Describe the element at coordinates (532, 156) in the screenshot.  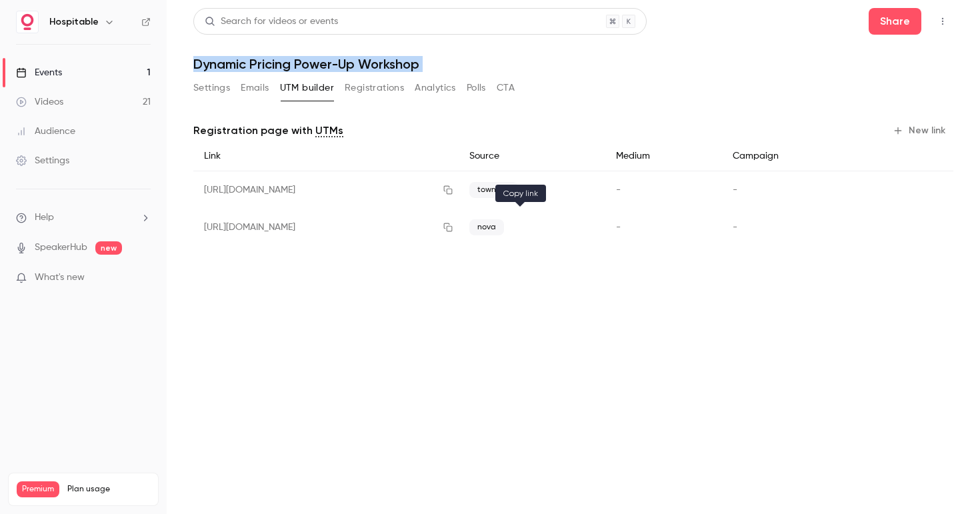
I see `div: Source` at that location.